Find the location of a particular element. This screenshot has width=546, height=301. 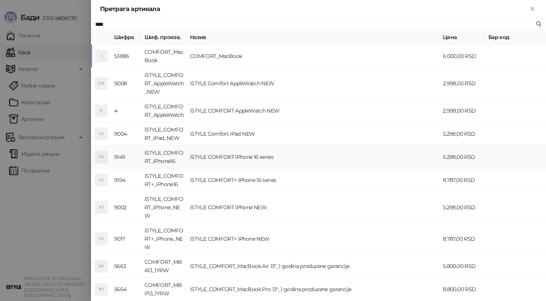

td: 9017 is located at coordinates (126, 239).